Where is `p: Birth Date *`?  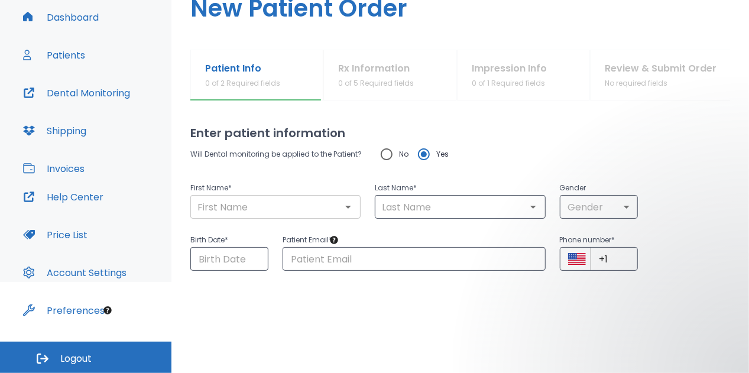 p: Birth Date * is located at coordinates (230, 240).